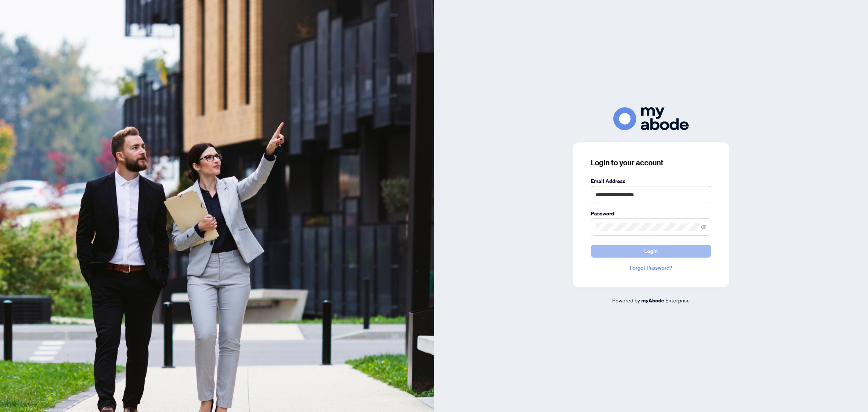 This screenshot has height=412, width=868. What do you see at coordinates (651, 251) in the screenshot?
I see `span: Login` at bounding box center [651, 251].